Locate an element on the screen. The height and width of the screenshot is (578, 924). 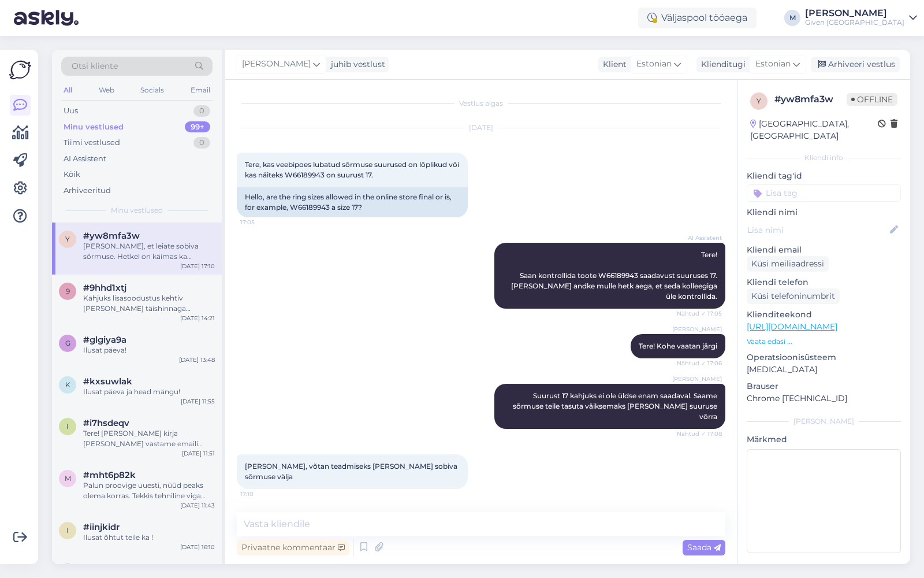
p: Brauser is located at coordinates (824, 386).